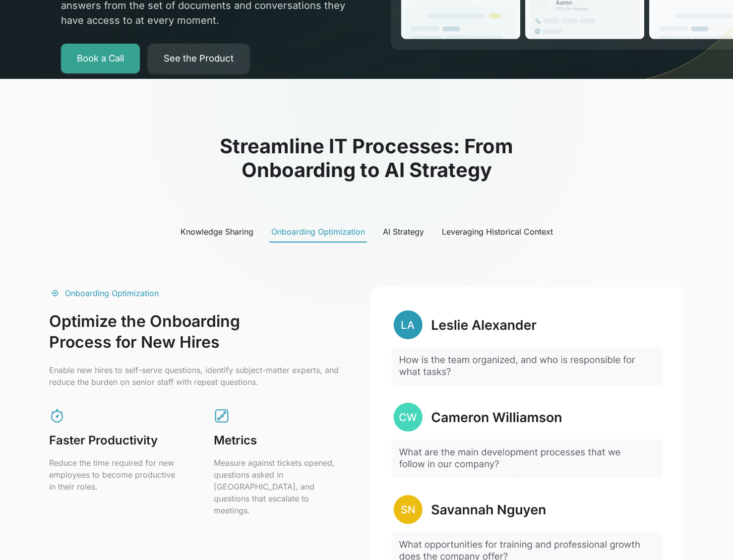 The width and height of the screenshot is (733, 560). What do you see at coordinates (498, 232) in the screenshot?
I see `div: Leveraging Historical Context` at bounding box center [498, 232].